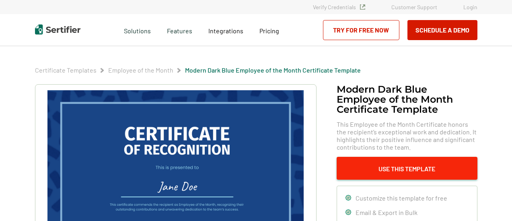 The height and width of the screenshot is (221, 512). What do you see at coordinates (141, 70) in the screenshot?
I see `a: Employee of the Month` at bounding box center [141, 70].